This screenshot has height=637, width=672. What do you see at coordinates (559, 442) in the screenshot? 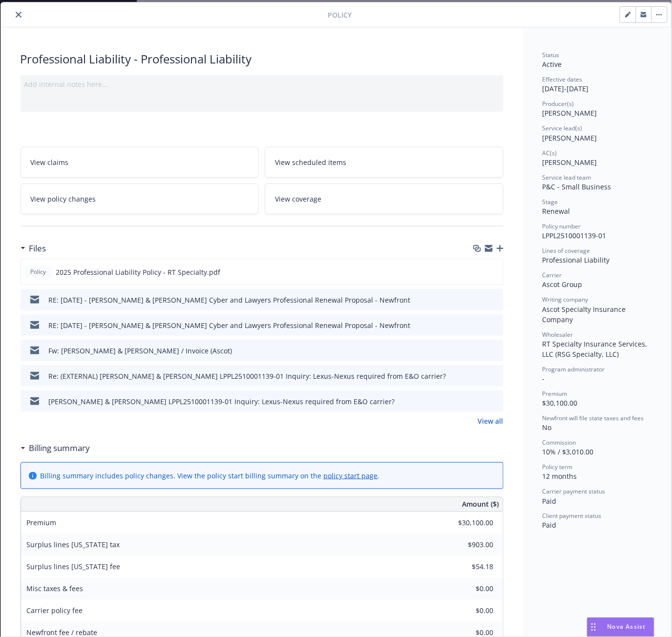
I see `span: Commission` at bounding box center [559, 442].